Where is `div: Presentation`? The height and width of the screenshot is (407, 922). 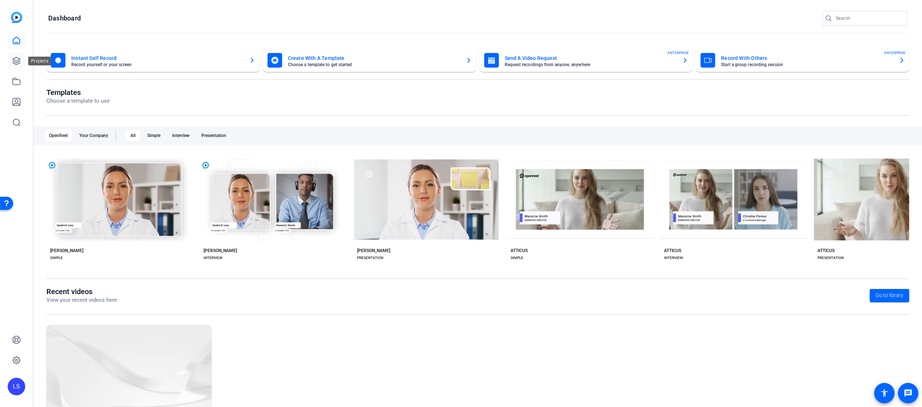 div: Presentation is located at coordinates (214, 136).